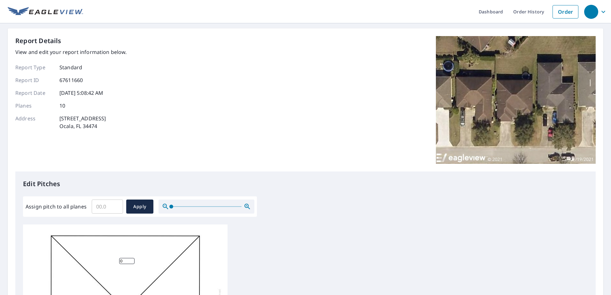  What do you see at coordinates (35, 67) in the screenshot?
I see `p: Report Type` at bounding box center [35, 67].